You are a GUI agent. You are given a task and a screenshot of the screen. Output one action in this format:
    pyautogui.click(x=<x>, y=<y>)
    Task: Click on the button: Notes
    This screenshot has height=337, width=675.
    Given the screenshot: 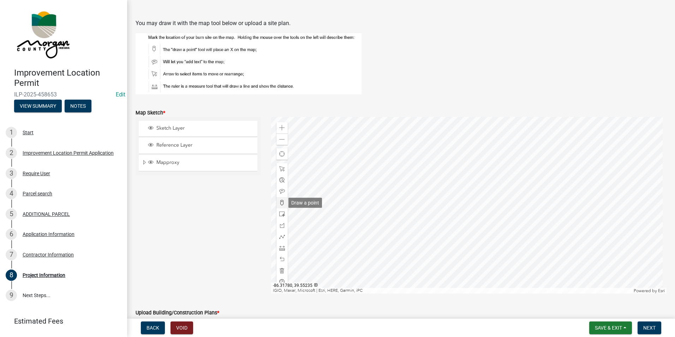 What is the action you would take?
    pyautogui.click(x=78, y=106)
    